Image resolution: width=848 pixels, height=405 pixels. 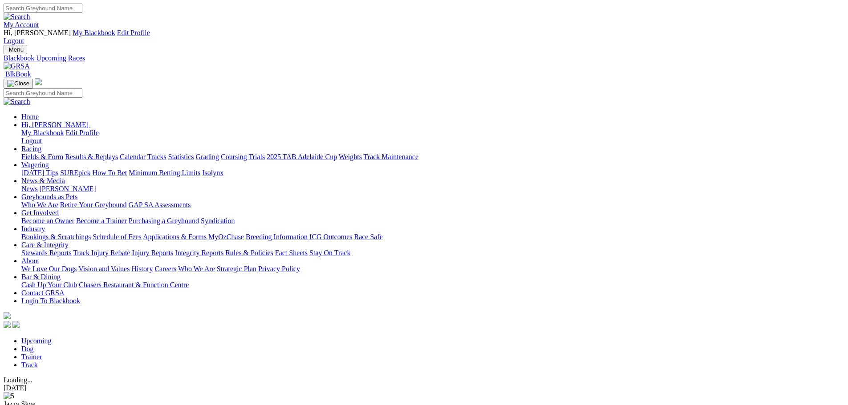 I want to click on span: Loading..., so click(x=18, y=380).